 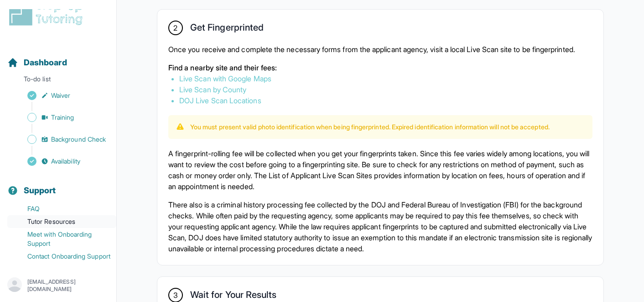 What do you see at coordinates (62, 139) in the screenshot?
I see `a: Background Check` at bounding box center [62, 139].